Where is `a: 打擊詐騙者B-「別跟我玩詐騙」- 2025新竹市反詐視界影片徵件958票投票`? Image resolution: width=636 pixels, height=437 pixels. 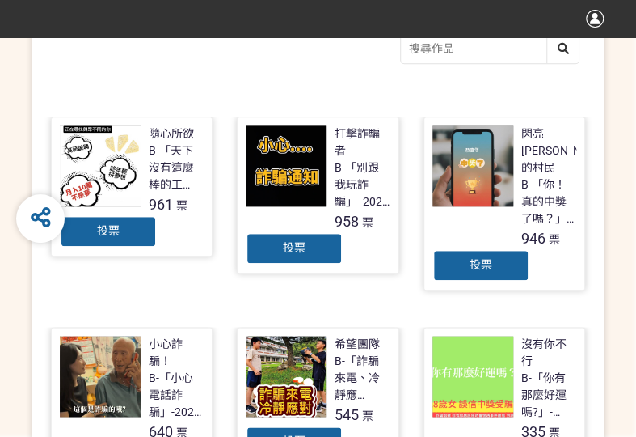 a: 打擊詐騙者B-「別跟我玩詐騙」- 2025新竹市反詐視界影片徵件958票投票 is located at coordinates (318, 195).